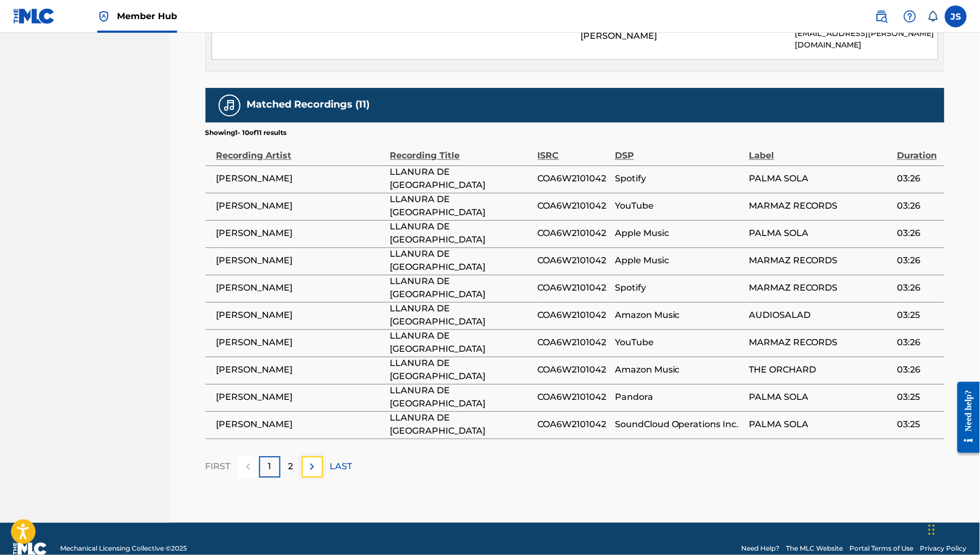 This screenshot has height=555, width=980. What do you see at coordinates (123, 549) in the screenshot?
I see `span: Mechanical Licensing Collective © 2025` at bounding box center [123, 549].